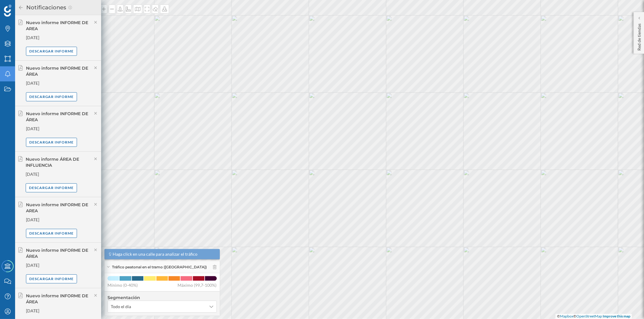 The image size is (644, 319). What do you see at coordinates (57, 162) in the screenshot?
I see `div: Nuevo informe ÁREA DE INFLUENCIA` at bounding box center [57, 162].